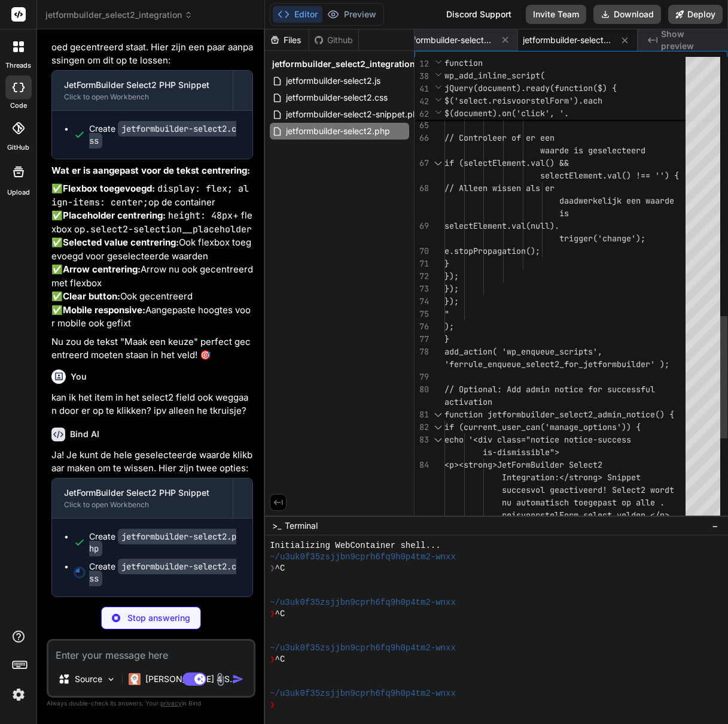 The width and height of the screenshot is (728, 724). Describe the element at coordinates (121, 242) in the screenshot. I see `strong: Selected value centrering:` at that location.